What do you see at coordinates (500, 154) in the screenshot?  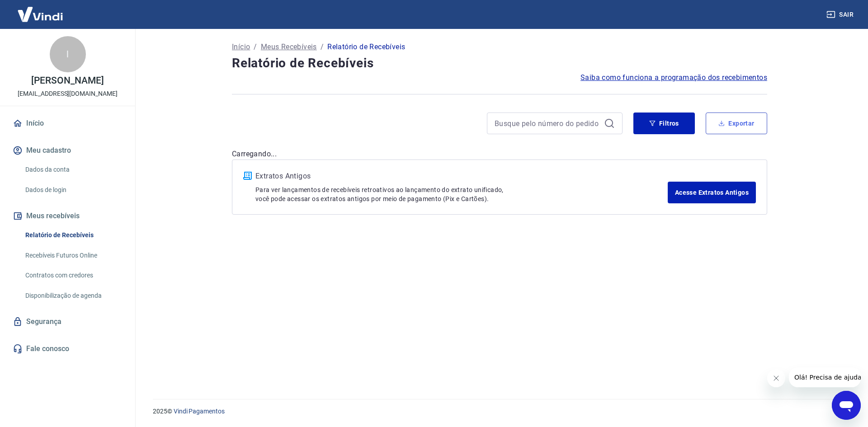 I see `p: Carregando...` at bounding box center [500, 154].